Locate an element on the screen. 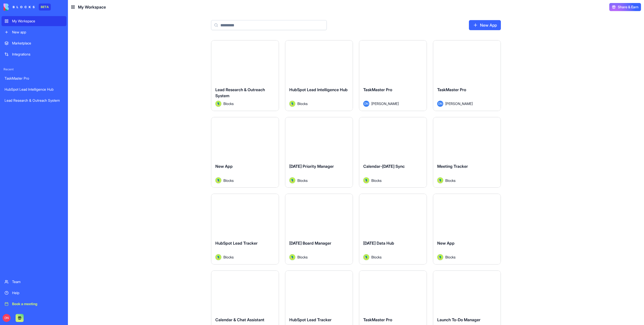  a: Meeting TrackerAvatarBlocks is located at coordinates (467, 152).